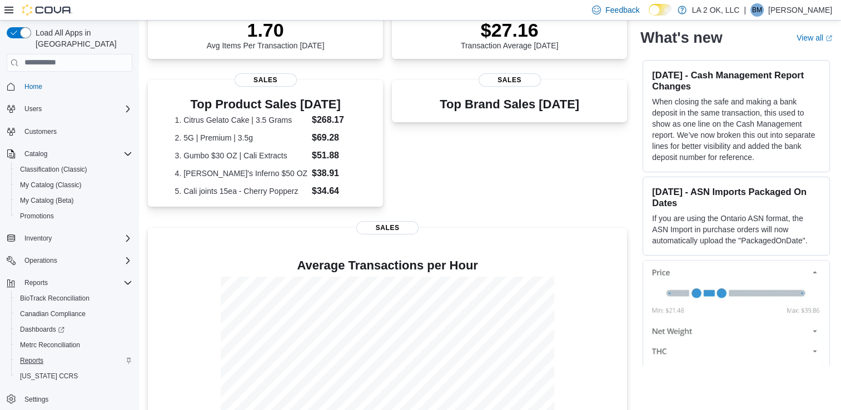 This screenshot has height=410, width=841. What do you see at coordinates (69, 154) in the screenshot?
I see `button: Catalog` at bounding box center [69, 154].